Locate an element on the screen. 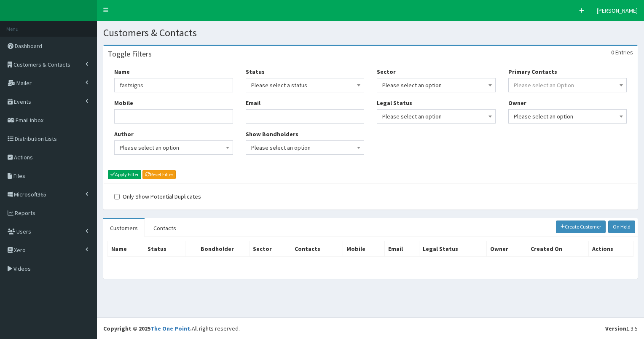  div: 1.3.5 is located at coordinates (621, 328).